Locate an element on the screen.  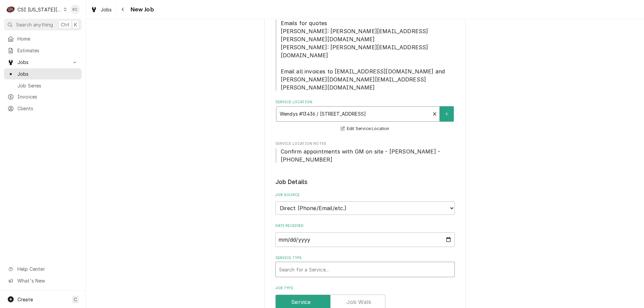
button: Edit Service Location is located at coordinates (364, 129).